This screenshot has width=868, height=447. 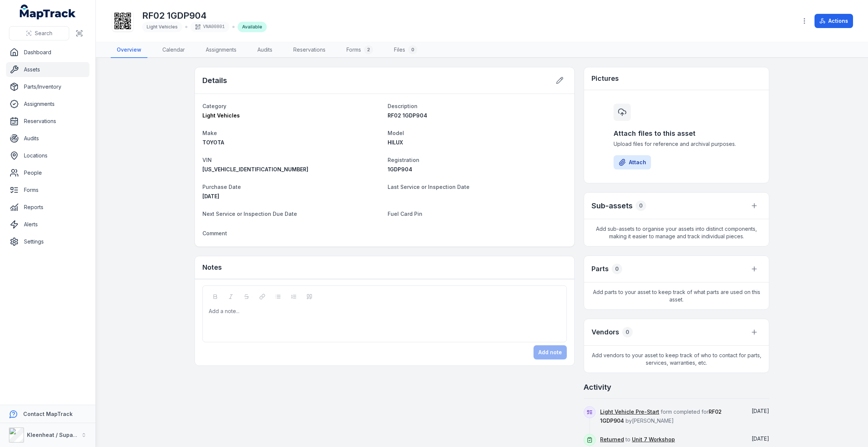 I want to click on a: Files0, so click(x=406, y=50).